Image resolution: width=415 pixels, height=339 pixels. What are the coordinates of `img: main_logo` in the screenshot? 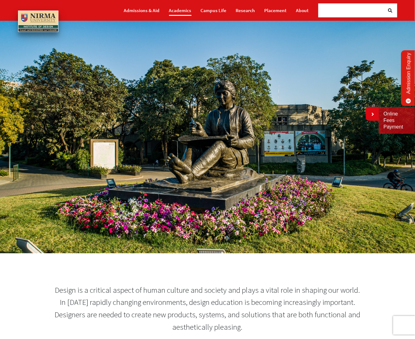 It's located at (38, 21).